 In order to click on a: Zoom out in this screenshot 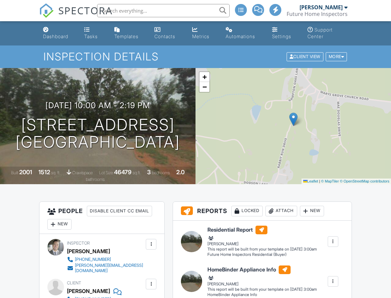, I will do `click(204, 87)`.